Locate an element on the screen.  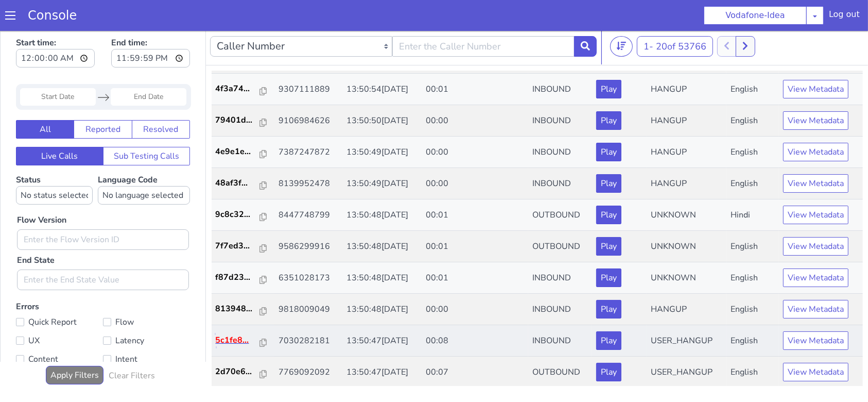
a: 9c8c32... is located at coordinates (243, 186).